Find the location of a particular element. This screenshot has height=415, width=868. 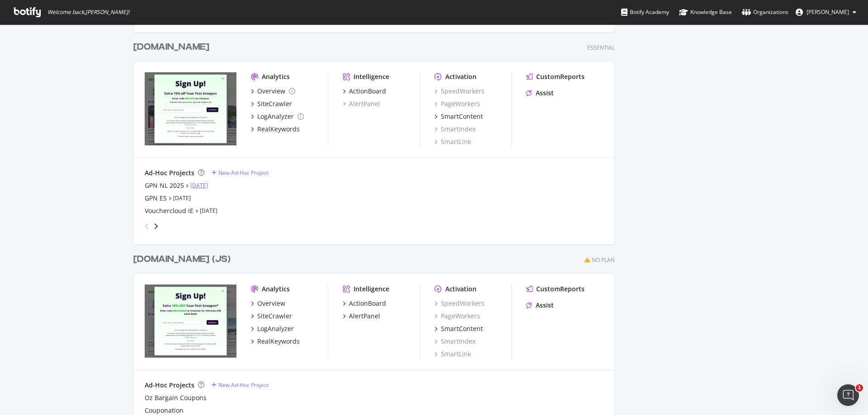

div: No Plan is located at coordinates (603, 260).